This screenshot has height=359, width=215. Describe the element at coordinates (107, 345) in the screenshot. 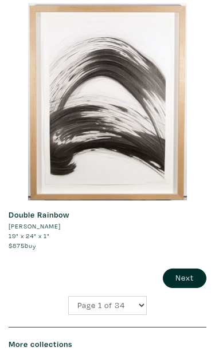

I see `h6: More collections` at that location.